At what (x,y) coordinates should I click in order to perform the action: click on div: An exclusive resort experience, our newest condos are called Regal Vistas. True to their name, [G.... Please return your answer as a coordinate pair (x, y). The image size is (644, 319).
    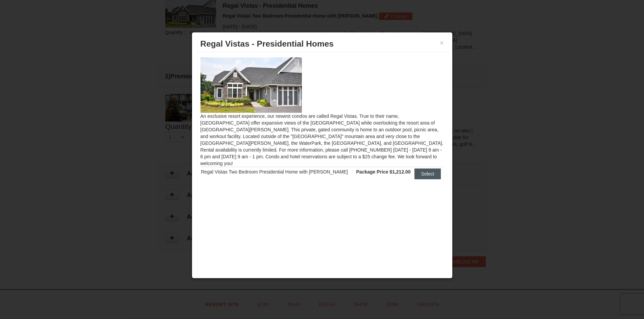
    Looking at the image, I should click on (322, 123).